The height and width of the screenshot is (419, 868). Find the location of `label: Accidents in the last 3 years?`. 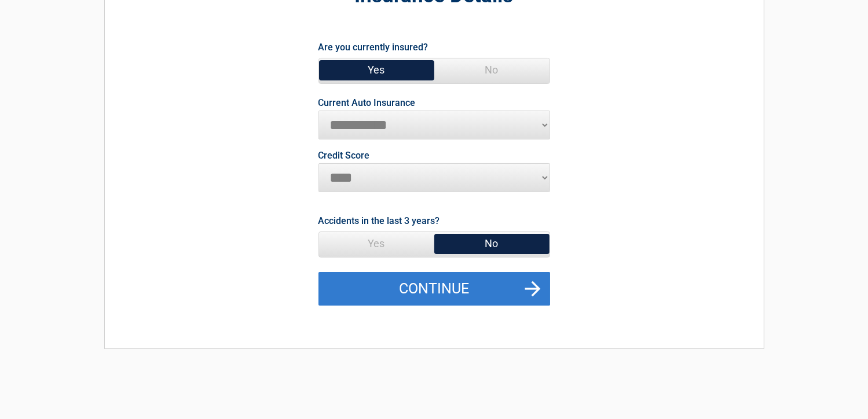

label: Accidents in the last 3 years? is located at coordinates (379, 221).